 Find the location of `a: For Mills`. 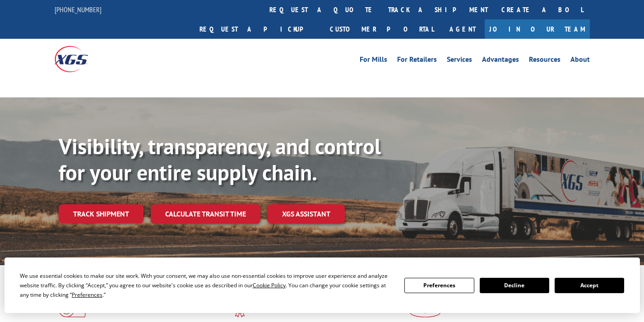

a: For Mills is located at coordinates (373, 61).